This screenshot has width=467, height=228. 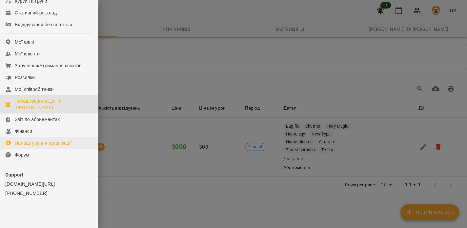 I want to click on div: Мої філії, so click(x=24, y=42).